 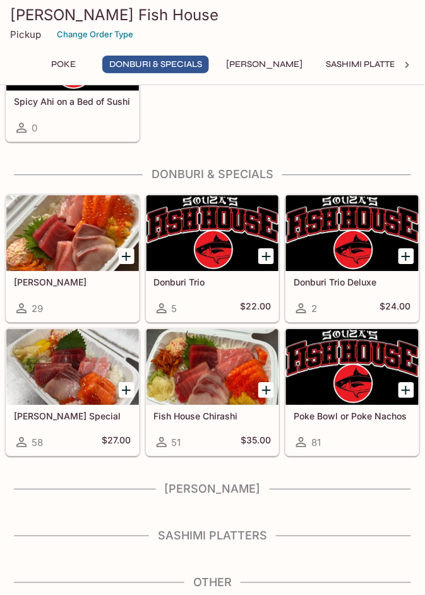 What do you see at coordinates (367, 64) in the screenshot?
I see `button: Sashimi Platters` at bounding box center [367, 64].